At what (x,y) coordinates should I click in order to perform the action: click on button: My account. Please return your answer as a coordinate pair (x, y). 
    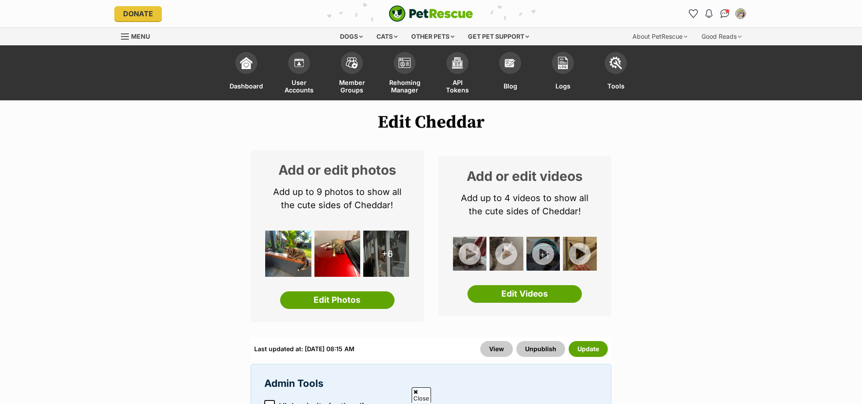
    Looking at the image, I should click on (740, 14).